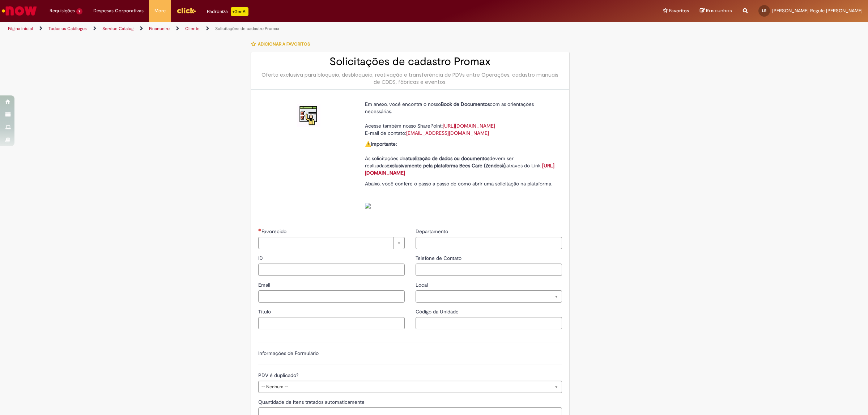 The width and height of the screenshot is (868, 415). I want to click on ul: Trilhas de página, so click(290, 28).